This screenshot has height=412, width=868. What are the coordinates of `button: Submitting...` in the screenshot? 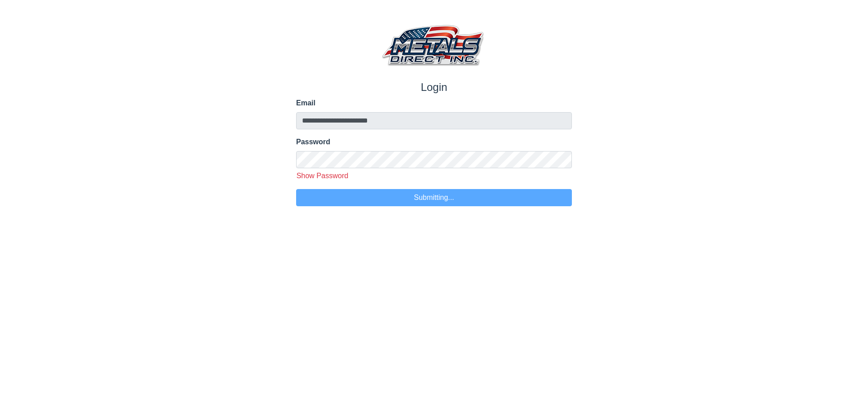 It's located at (434, 197).